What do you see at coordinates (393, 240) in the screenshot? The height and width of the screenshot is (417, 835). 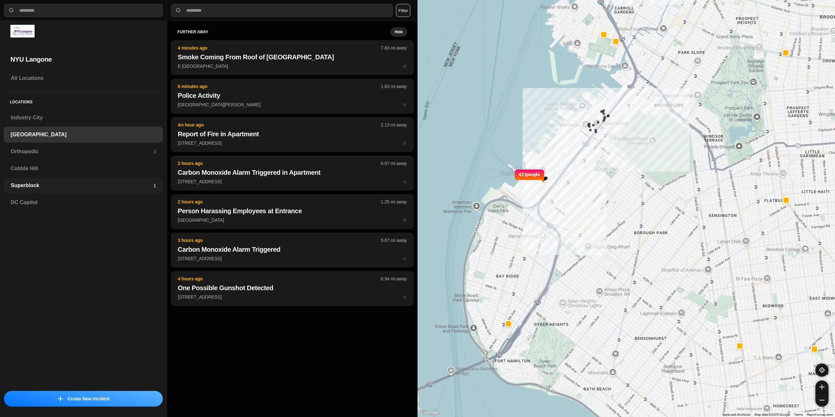 I see `p: 5.67 mi away` at bounding box center [393, 240].